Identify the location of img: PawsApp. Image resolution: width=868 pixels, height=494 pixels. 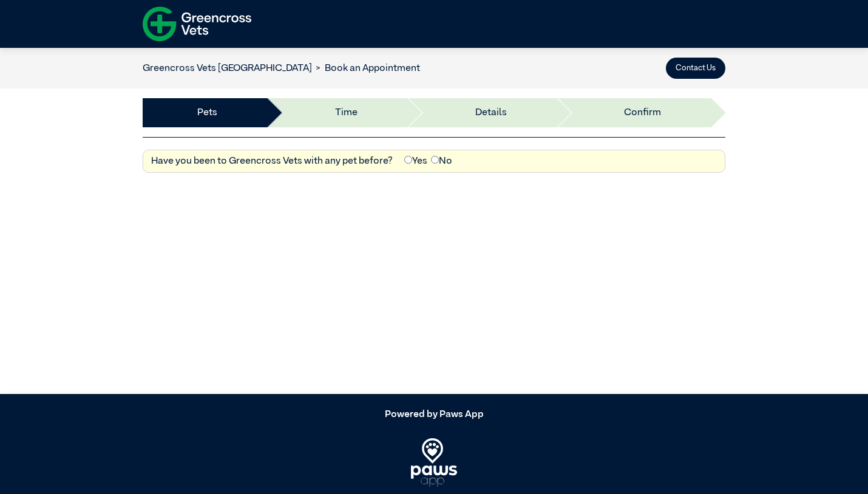
(434, 462).